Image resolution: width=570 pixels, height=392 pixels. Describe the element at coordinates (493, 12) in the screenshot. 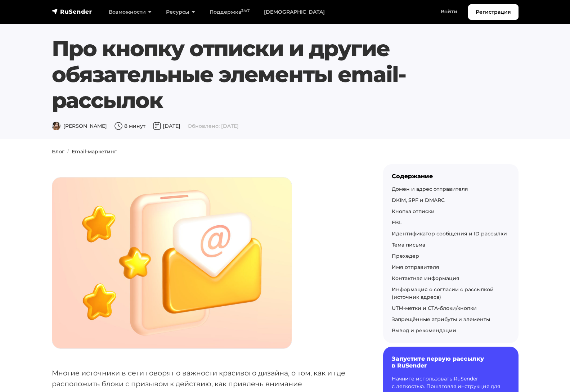

I see `a: Регистрация` at that location.